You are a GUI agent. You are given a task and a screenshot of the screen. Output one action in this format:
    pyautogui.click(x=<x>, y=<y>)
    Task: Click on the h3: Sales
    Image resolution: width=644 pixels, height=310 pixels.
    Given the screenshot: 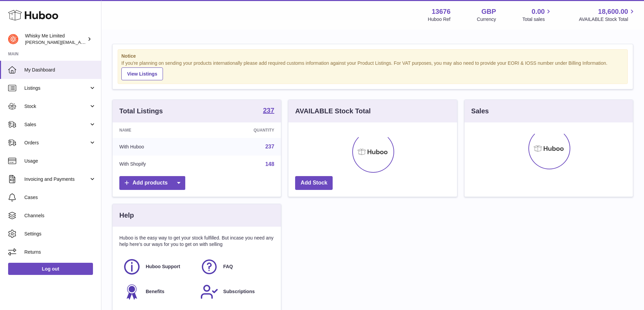 What is the action you would take?
    pyautogui.click(x=480, y=111)
    